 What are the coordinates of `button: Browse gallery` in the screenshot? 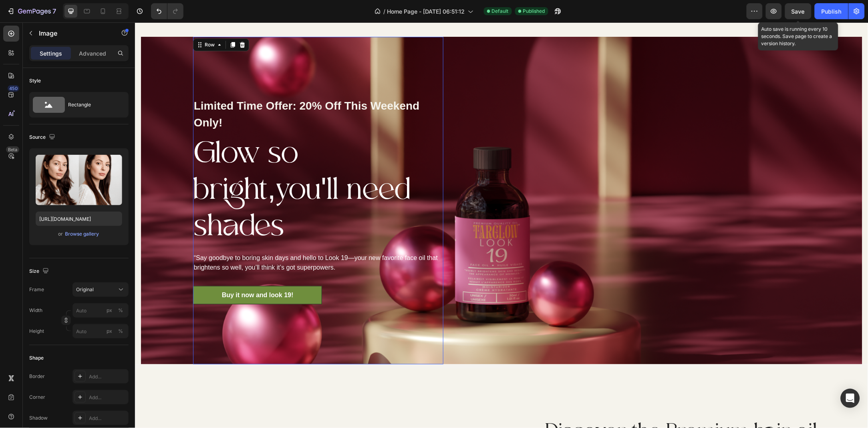 It's located at (82, 234).